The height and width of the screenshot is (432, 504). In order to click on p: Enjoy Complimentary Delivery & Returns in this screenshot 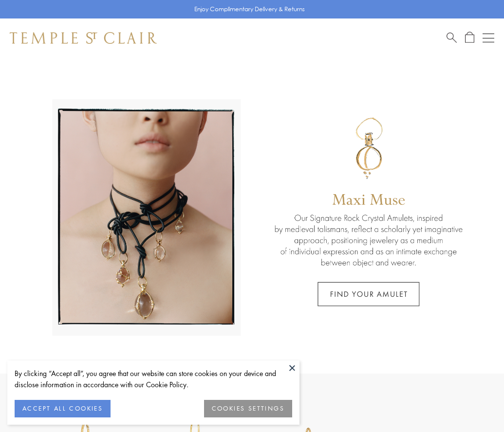, I will do `click(250, 9)`.